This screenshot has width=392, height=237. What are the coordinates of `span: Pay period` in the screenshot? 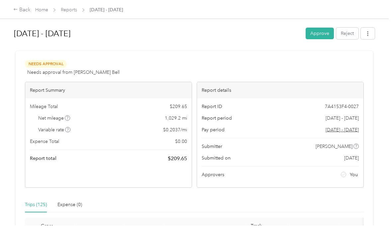 It's located at (213, 130).